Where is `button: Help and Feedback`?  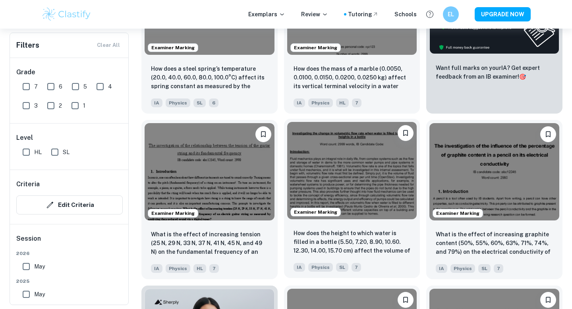 button: Help and Feedback is located at coordinates (430, 14).